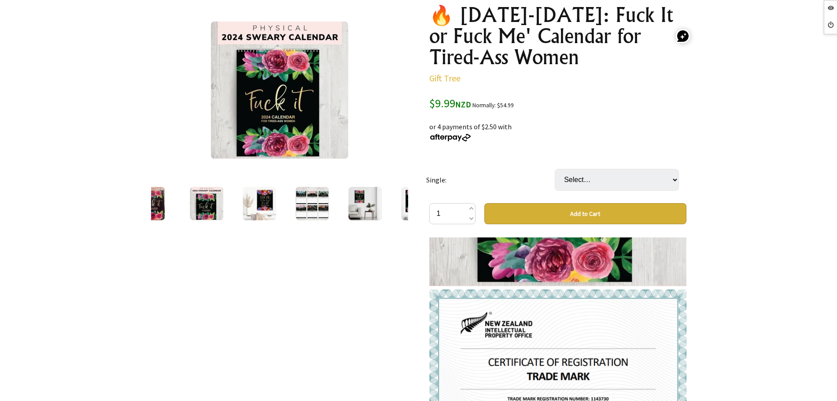  Describe the element at coordinates (450, 103) in the screenshot. I see `span: $9.99` at that location.